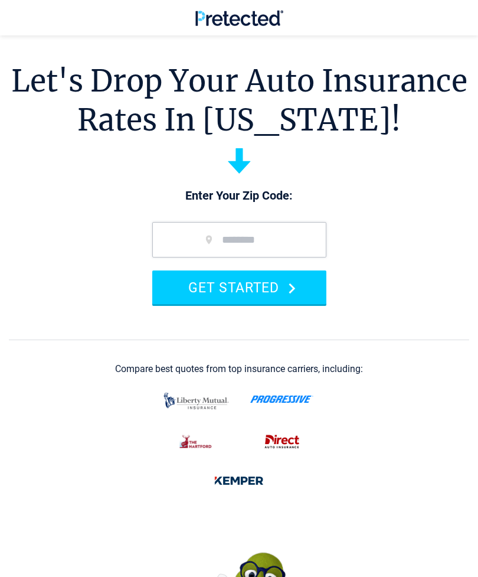 The width and height of the screenshot is (478, 577). I want to click on p: Enter Your Zip Code:, so click(239, 196).